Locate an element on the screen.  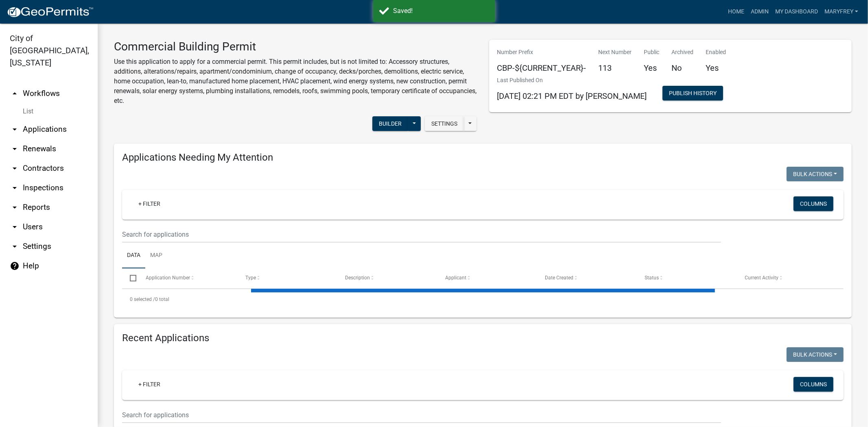
datatable-header-cell: Select is located at coordinates (130, 278).